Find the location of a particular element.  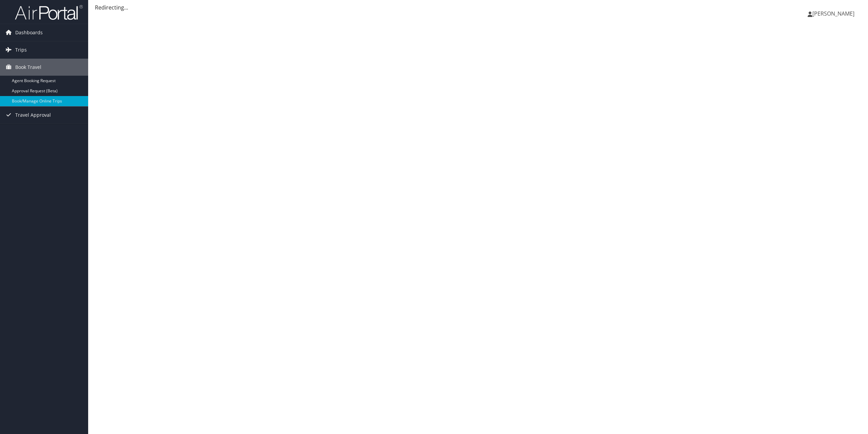

img: airportal-logo.png is located at coordinates (49, 12).